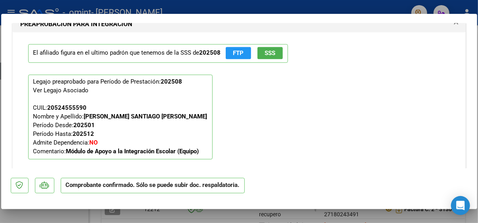 This screenshot has width=478, height=223. Describe the element at coordinates (120, 130) in the screenshot. I see `span: CUIL: Nombre y Apellido: Período Desde: Período Hasta: Admite Dependencia:` at that location.